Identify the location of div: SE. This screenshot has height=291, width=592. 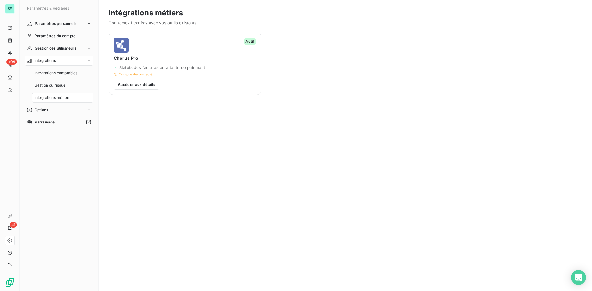
(10, 9).